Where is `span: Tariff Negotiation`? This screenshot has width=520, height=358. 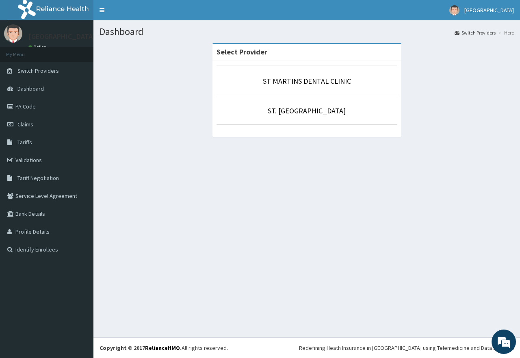
span: Tariff Negotiation is located at coordinates (38, 178).